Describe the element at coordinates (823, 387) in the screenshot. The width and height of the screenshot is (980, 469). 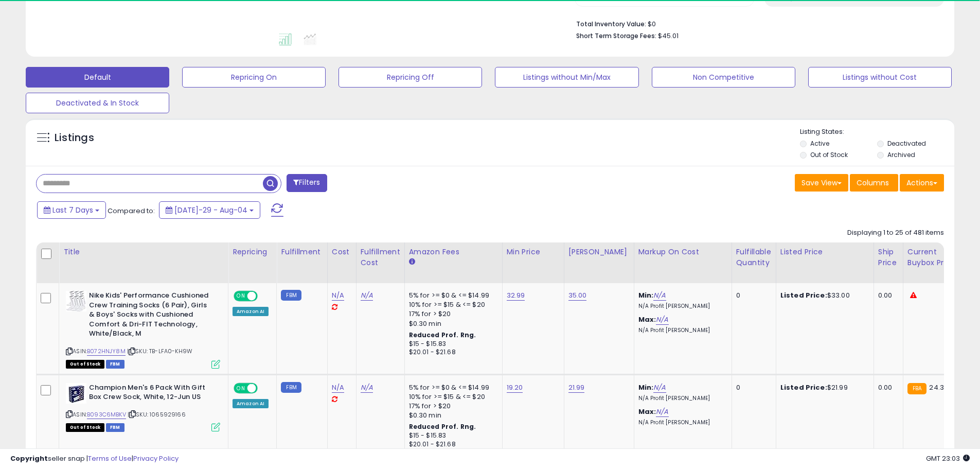
I see `div: $21.99` at that location.